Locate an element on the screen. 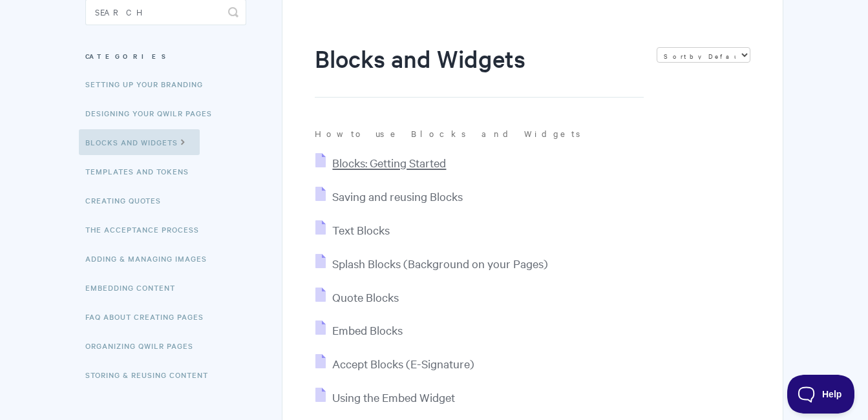 The width and height of the screenshot is (868, 420). a: Organizing Qwilr Pages is located at coordinates (144, 346).